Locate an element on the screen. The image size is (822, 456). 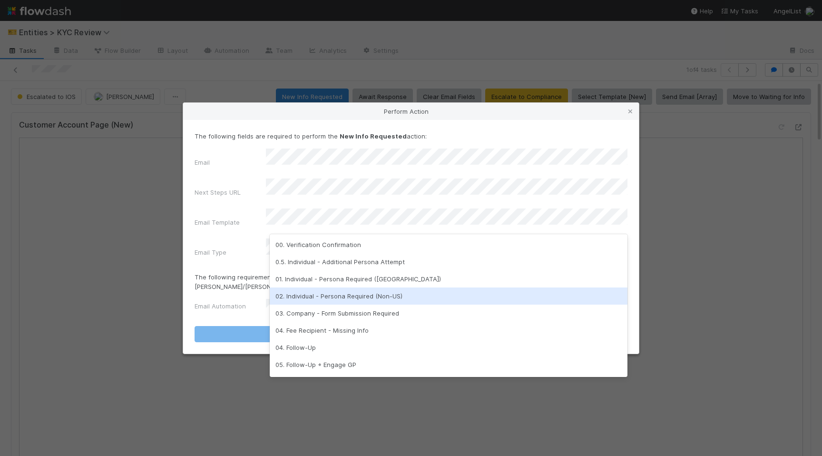
img: AngelList is located at coordinates (57, 34).